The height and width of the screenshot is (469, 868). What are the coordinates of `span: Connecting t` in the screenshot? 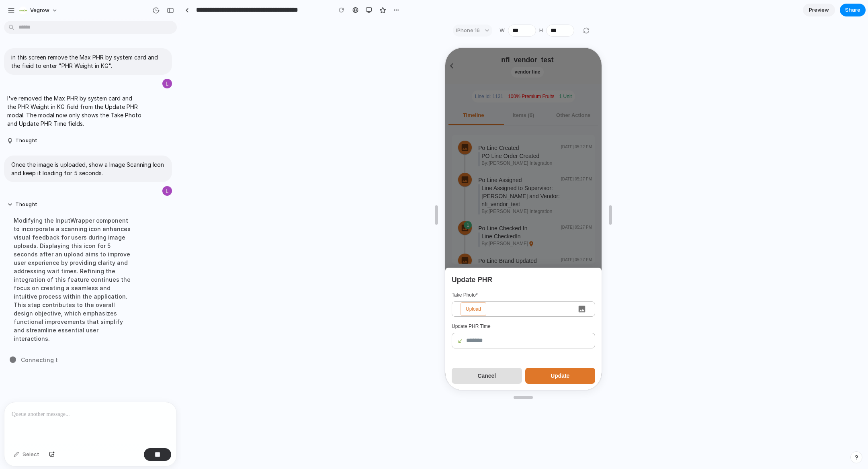 It's located at (39, 360).